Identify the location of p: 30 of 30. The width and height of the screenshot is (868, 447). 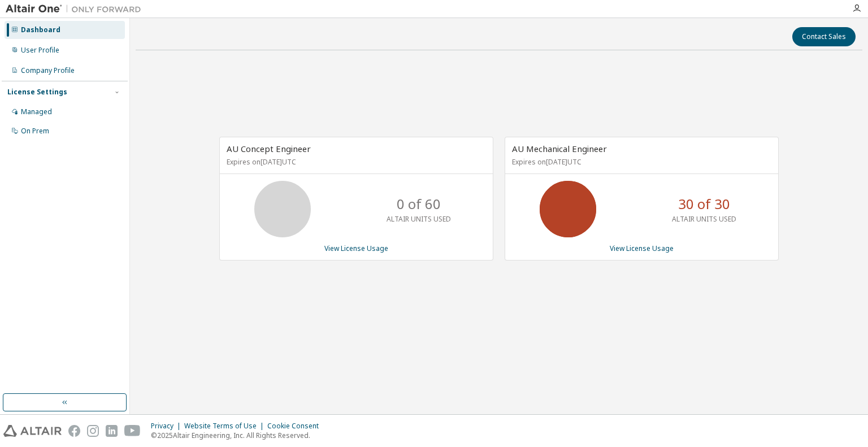
(705, 204).